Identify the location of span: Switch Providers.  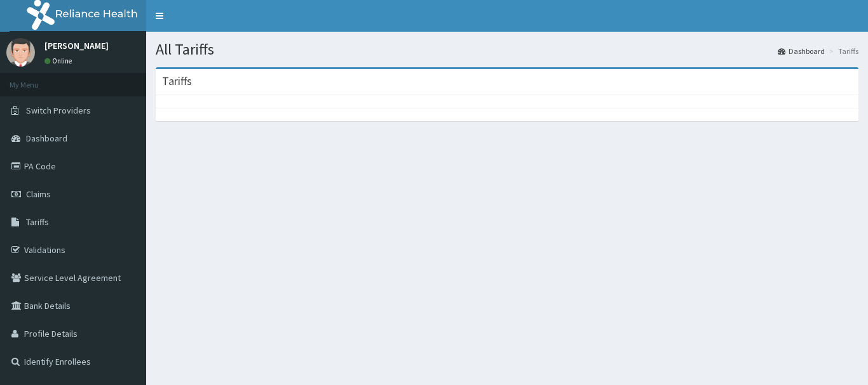
(58, 111).